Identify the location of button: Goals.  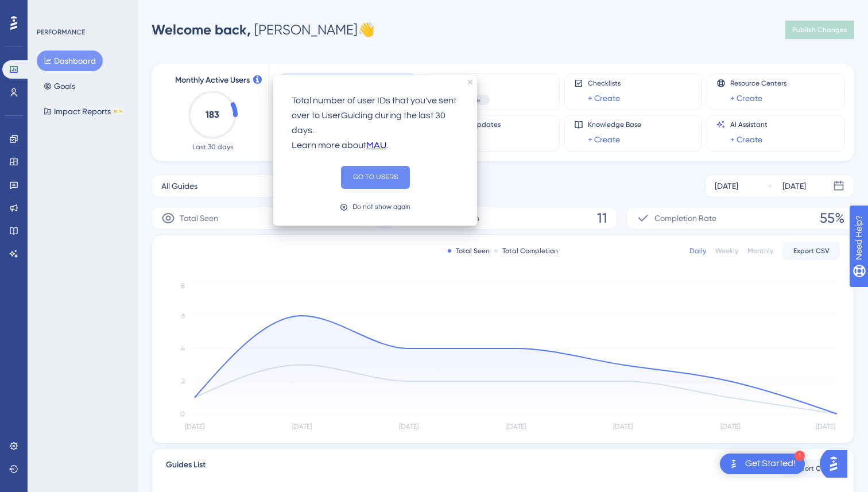
(59, 86).